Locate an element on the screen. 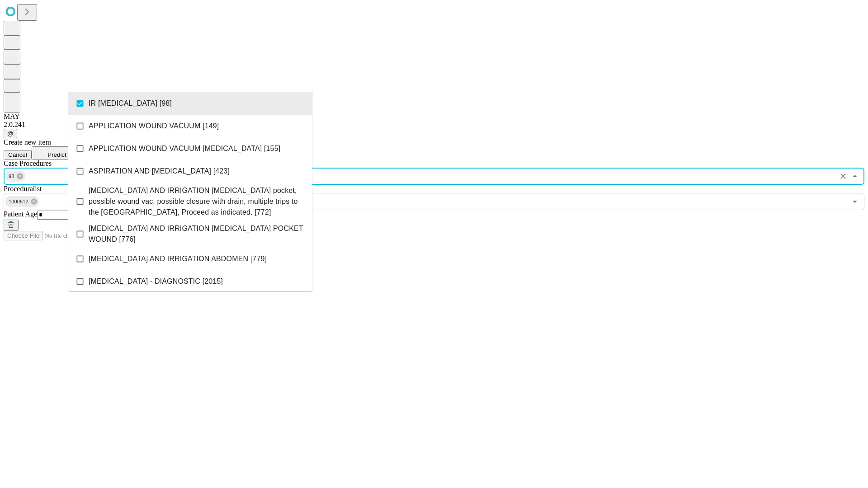 This screenshot has width=868, height=488. span: Create new item is located at coordinates (27, 142).